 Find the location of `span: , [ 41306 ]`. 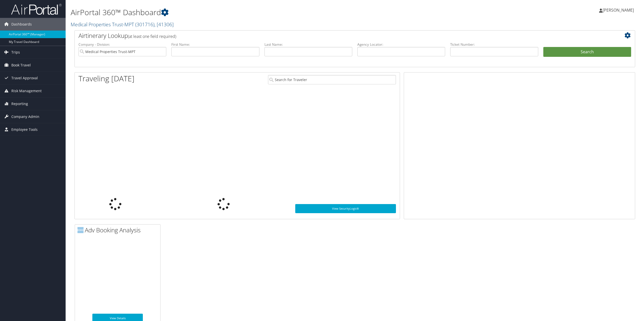

span: , [ 41306 ] is located at coordinates (164, 24).